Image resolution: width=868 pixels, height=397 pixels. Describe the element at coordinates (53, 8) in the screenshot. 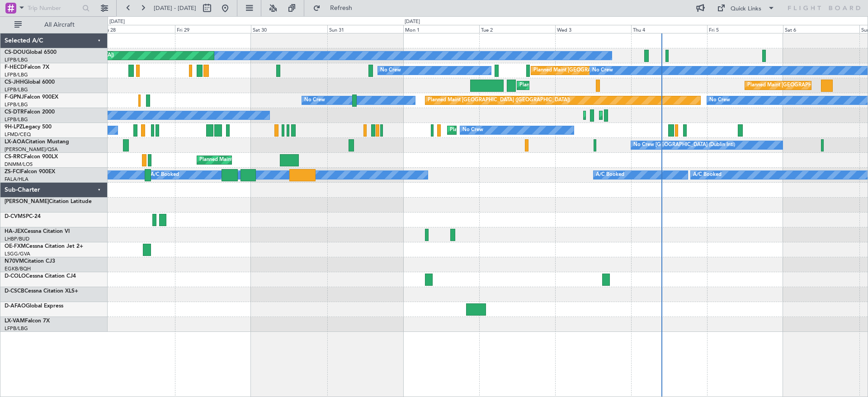

I see `input: Trip Number` at that location.